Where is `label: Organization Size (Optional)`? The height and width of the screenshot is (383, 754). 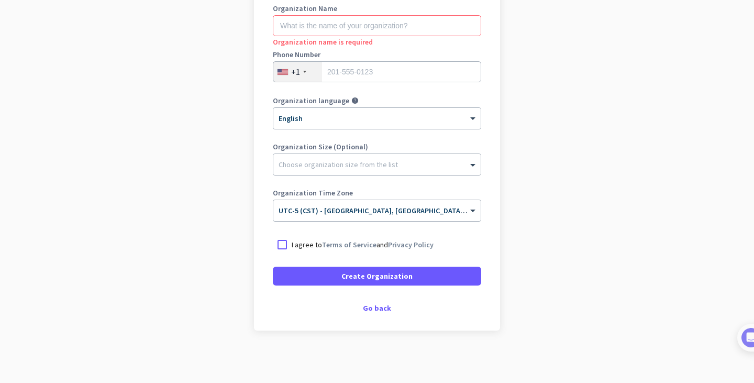 label: Organization Size (Optional) is located at coordinates (377, 147).